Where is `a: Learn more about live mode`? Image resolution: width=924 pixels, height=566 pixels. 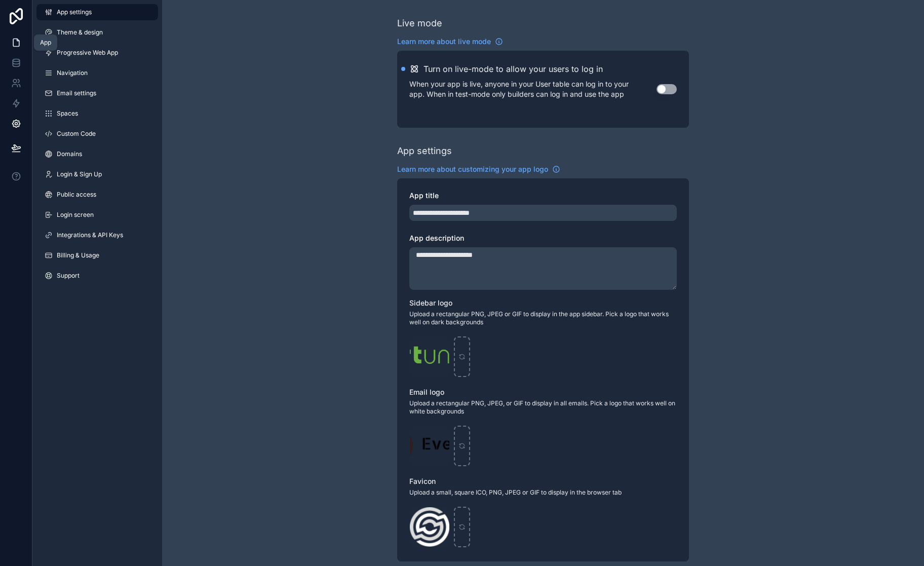
a: Learn more about live mode is located at coordinates (450, 42).